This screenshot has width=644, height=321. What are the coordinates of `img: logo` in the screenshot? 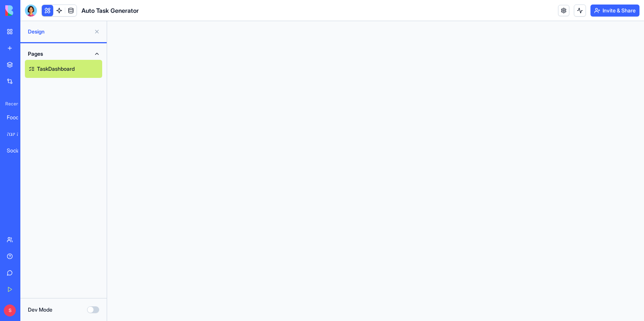 It's located at (29, 11).